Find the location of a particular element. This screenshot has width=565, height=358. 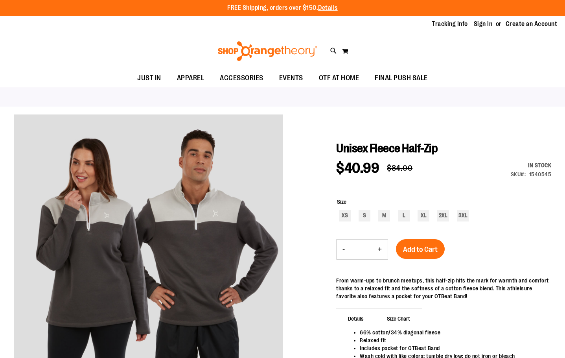

div: 3XL is located at coordinates (463, 216).